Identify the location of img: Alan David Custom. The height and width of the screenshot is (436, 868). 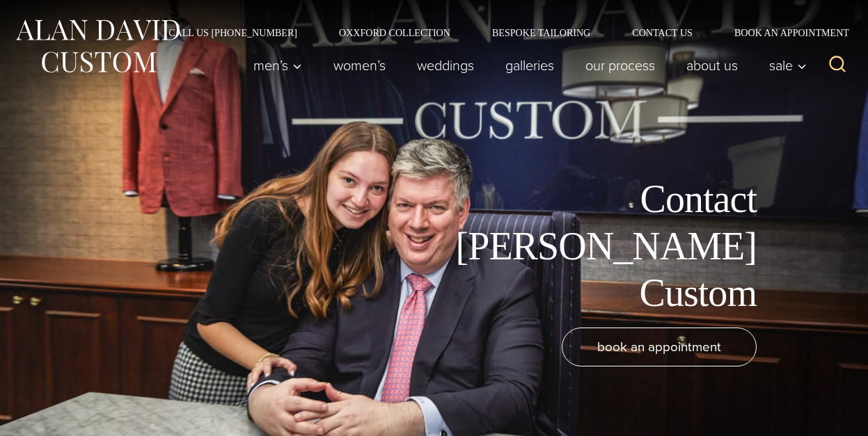
(98, 46).